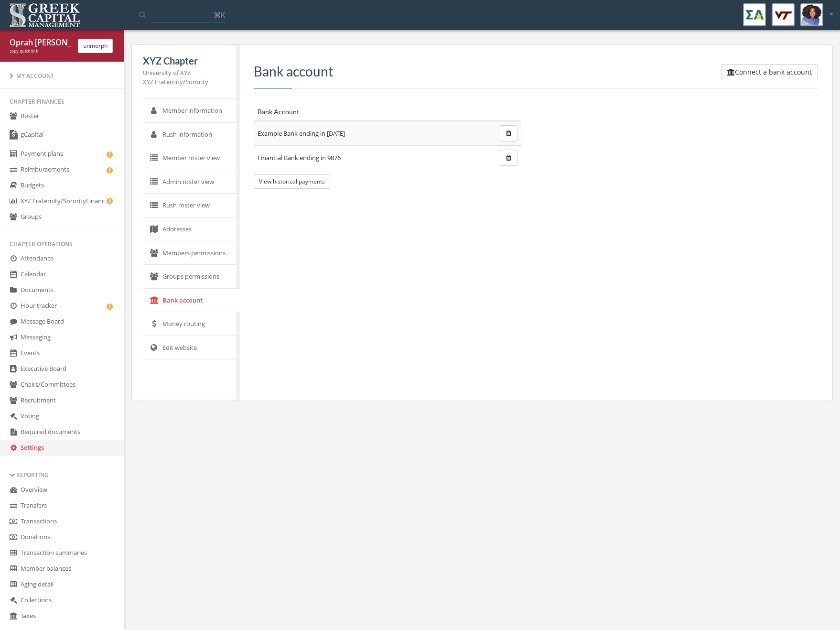  What do you see at coordinates (62, 75) in the screenshot?
I see `div: My Account` at bounding box center [62, 75].